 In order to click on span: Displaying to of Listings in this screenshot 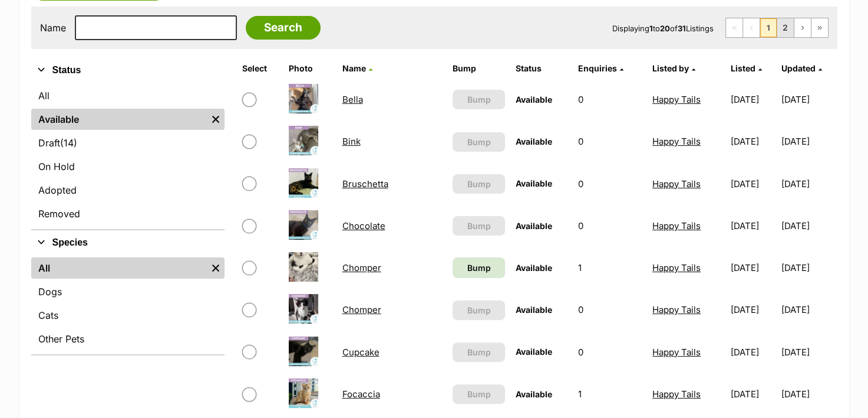, I will do `click(663, 28)`.